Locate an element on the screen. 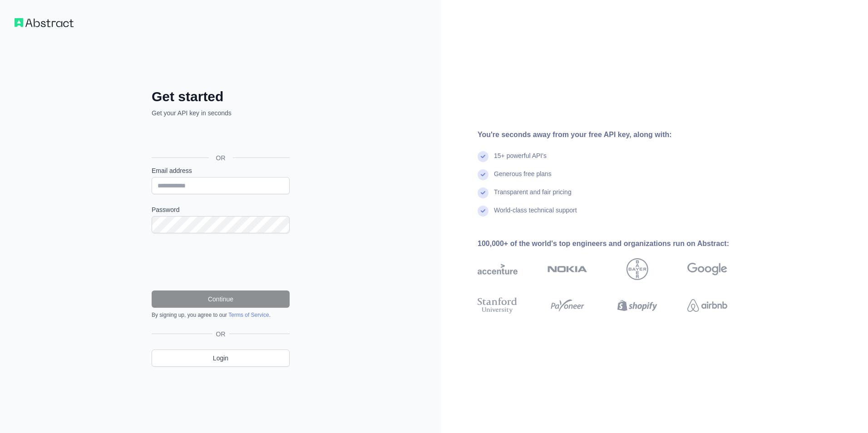  h2: Get started is located at coordinates (221, 97).